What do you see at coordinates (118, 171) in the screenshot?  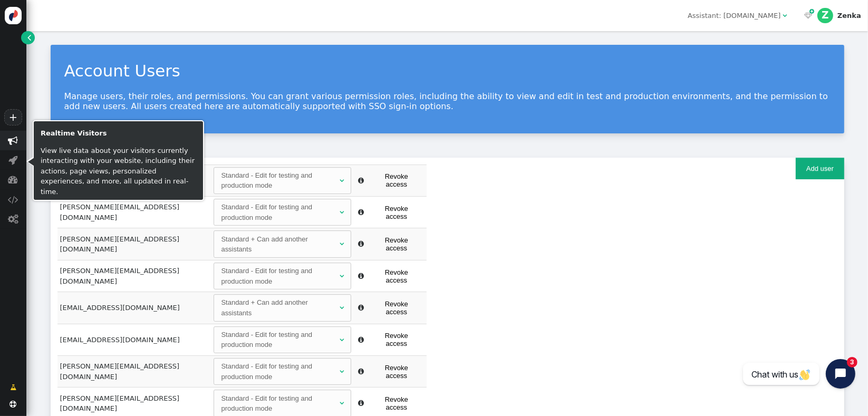 I see `p: View live data about your visitors currently interacting with your website, including their actio...` at bounding box center [118, 171].